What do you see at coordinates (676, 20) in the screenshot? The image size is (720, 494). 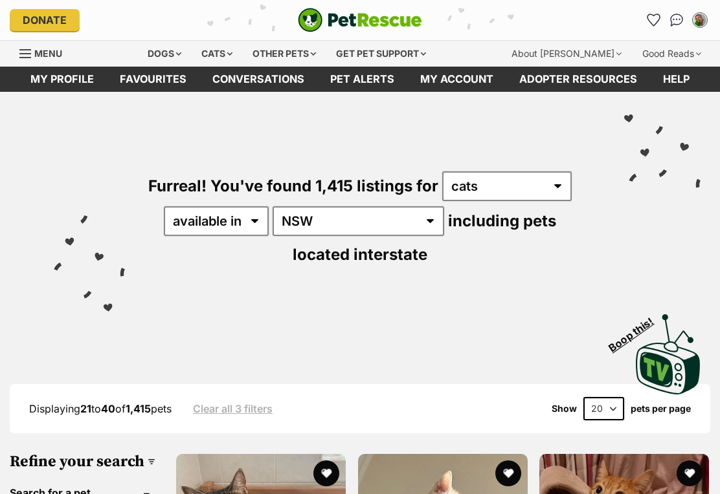 I see `a: Conversations` at bounding box center [676, 20].